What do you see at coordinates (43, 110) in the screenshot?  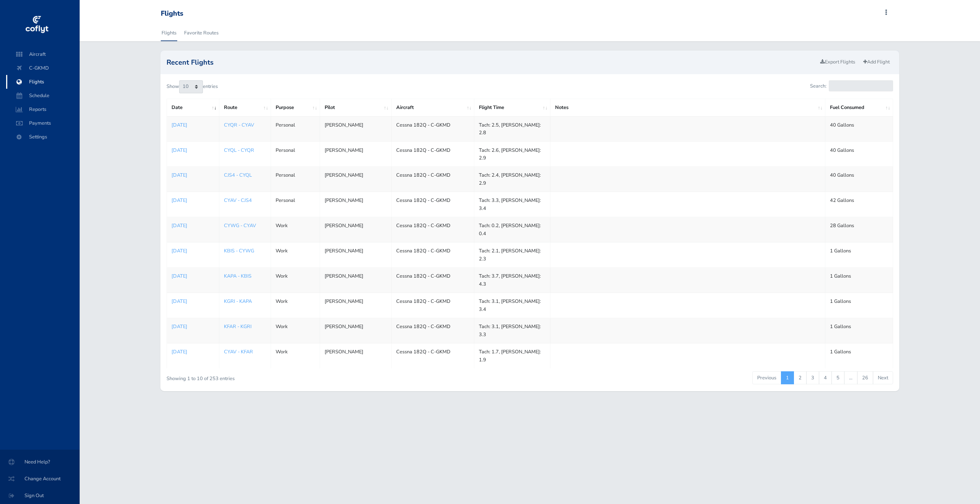 I see `span: Reports` at bounding box center [43, 110].